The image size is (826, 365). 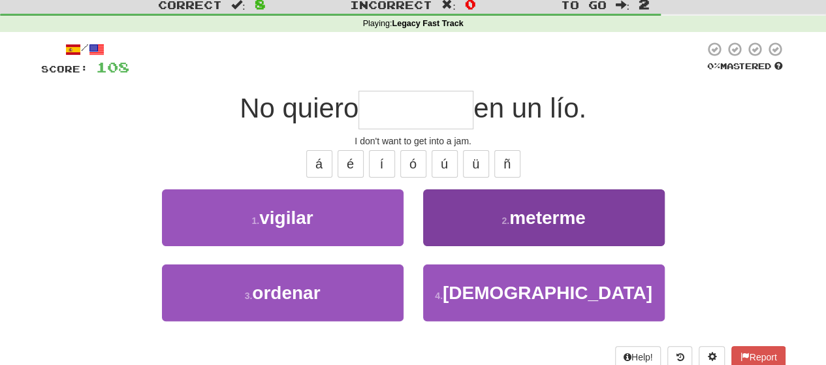 What do you see at coordinates (112, 67) in the screenshot?
I see `span: 108` at bounding box center [112, 67].